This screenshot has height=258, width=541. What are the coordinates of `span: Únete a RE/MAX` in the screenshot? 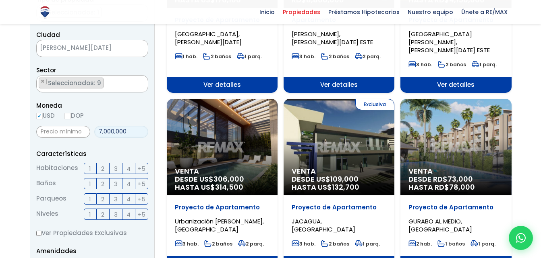 It's located at (484, 12).